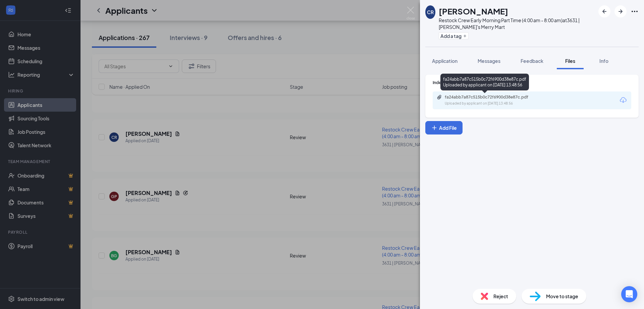 This screenshot has width=644, height=309. I want to click on svg: Ellipses, so click(634, 11).